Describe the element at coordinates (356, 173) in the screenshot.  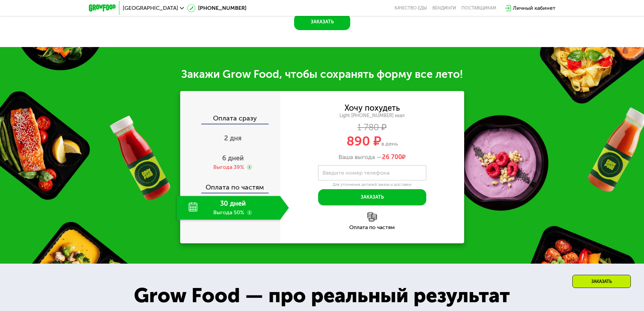
I see `label: Введите номер телефона` at that location.